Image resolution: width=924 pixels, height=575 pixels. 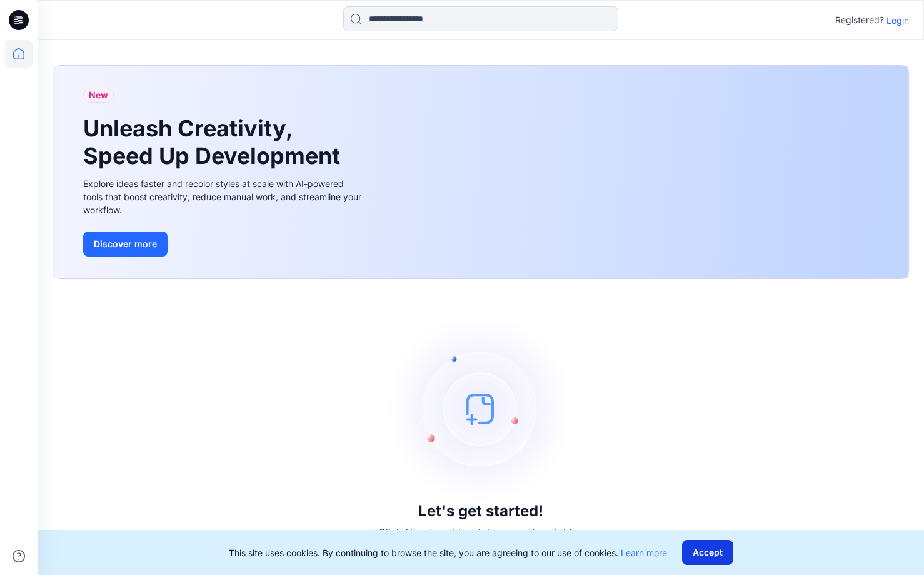 I want to click on a: Learn more, so click(x=644, y=552).